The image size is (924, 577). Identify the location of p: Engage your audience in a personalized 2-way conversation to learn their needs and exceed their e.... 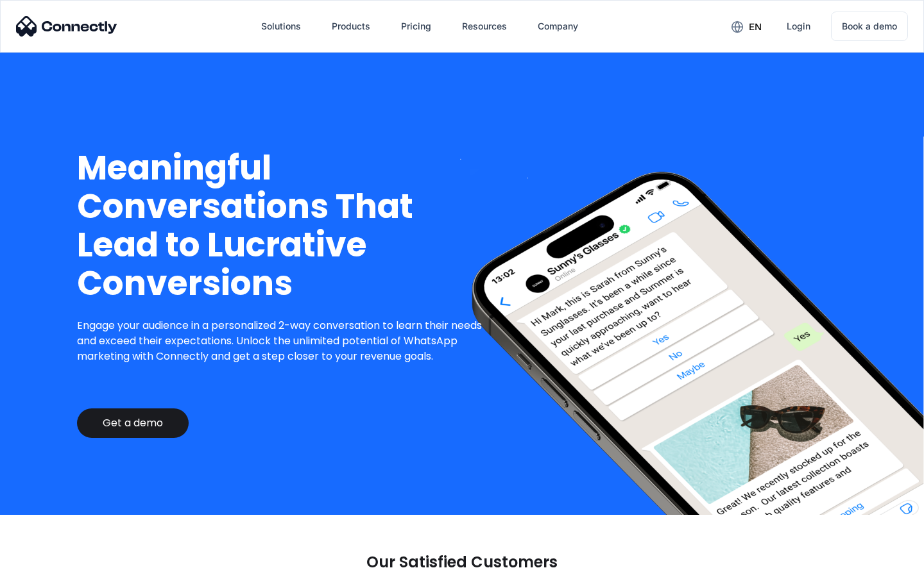
(284, 341).